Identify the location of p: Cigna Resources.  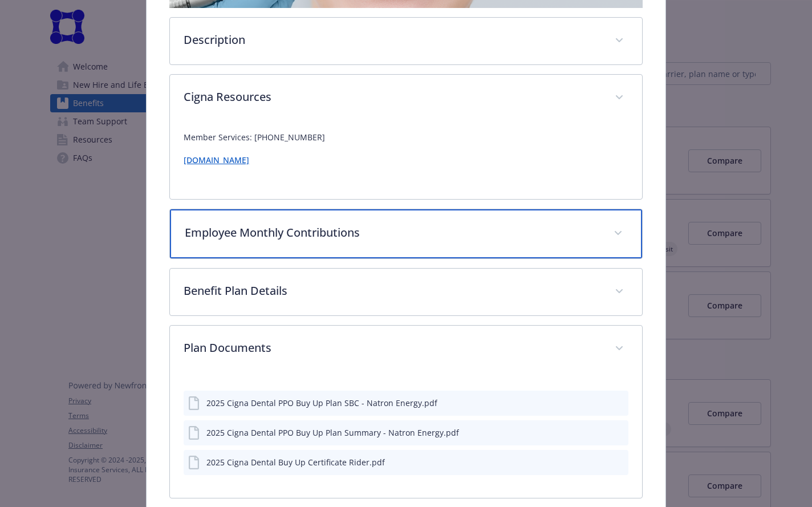
(392, 97).